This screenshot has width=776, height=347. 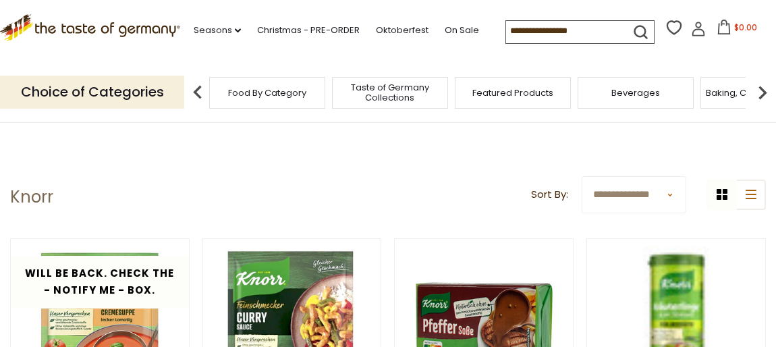 I want to click on a: Featured Products, so click(x=513, y=92).